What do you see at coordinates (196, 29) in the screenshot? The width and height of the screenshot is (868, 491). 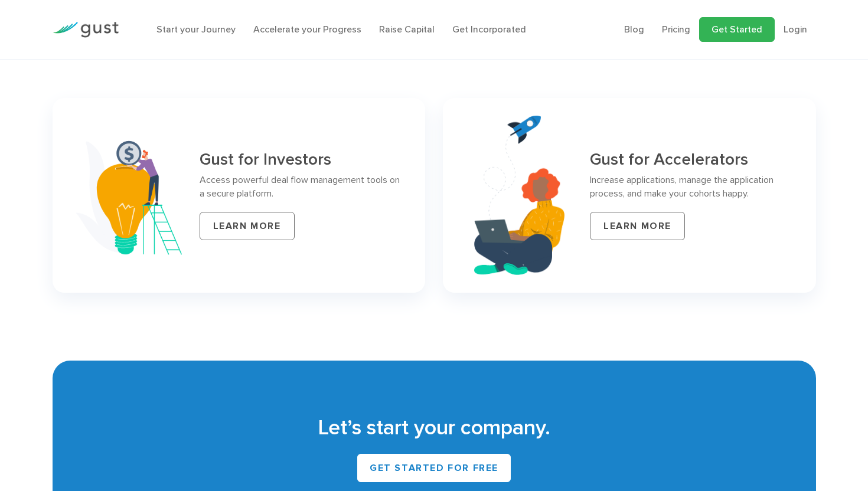 I see `a: Start your Journey` at bounding box center [196, 29].